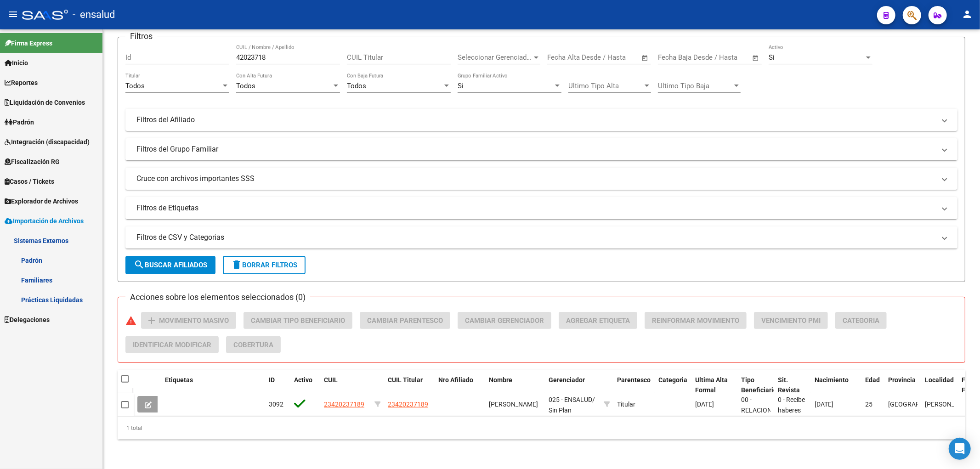 This screenshot has width=980, height=469. What do you see at coordinates (711, 385) in the screenshot?
I see `span: Ultima Alta Formal` at bounding box center [711, 385].